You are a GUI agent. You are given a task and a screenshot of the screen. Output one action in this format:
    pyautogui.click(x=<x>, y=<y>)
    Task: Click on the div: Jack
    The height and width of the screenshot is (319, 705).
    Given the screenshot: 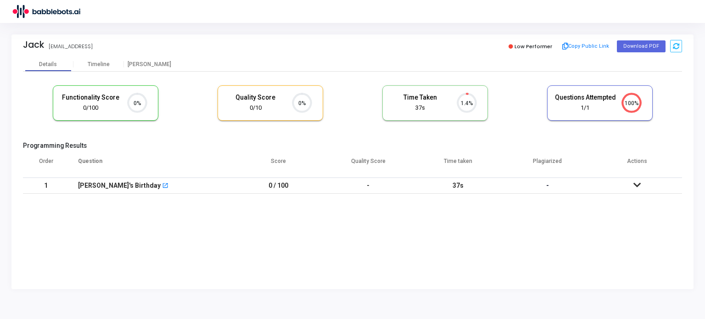 What is the action you would take?
    pyautogui.click(x=34, y=45)
    